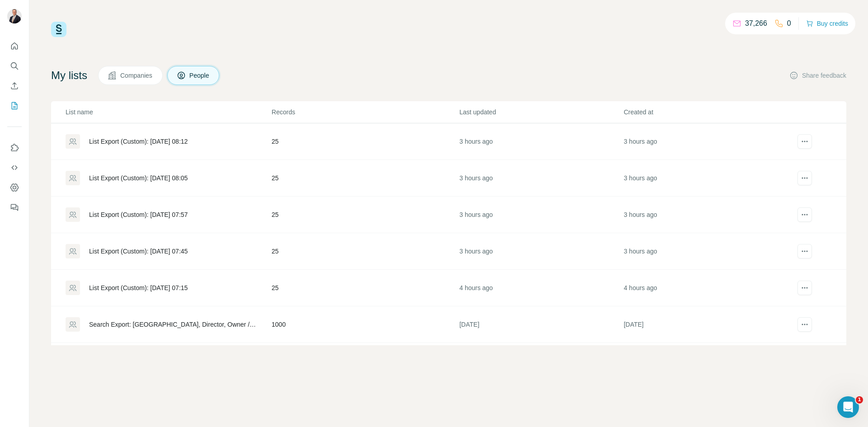 The image size is (868, 427). What do you see at coordinates (827, 23) in the screenshot?
I see `button: Buy credits` at bounding box center [827, 23].